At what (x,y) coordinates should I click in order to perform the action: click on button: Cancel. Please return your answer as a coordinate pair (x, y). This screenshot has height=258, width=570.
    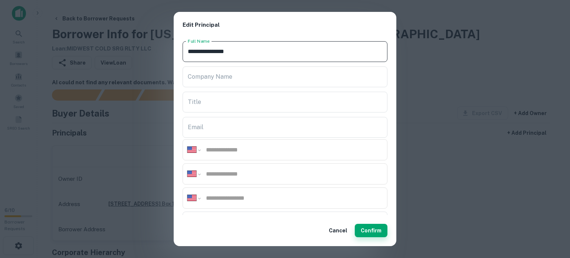
    Looking at the image, I should click on (338, 230).